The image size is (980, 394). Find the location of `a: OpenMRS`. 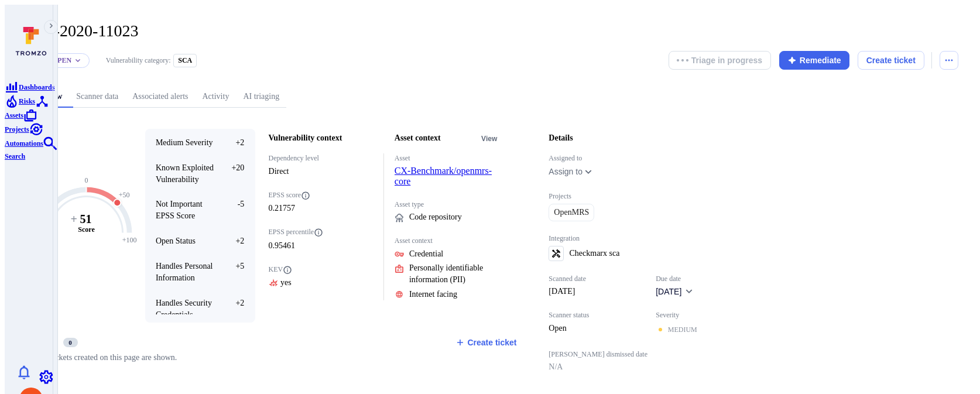

a: OpenMRS is located at coordinates (571, 212).